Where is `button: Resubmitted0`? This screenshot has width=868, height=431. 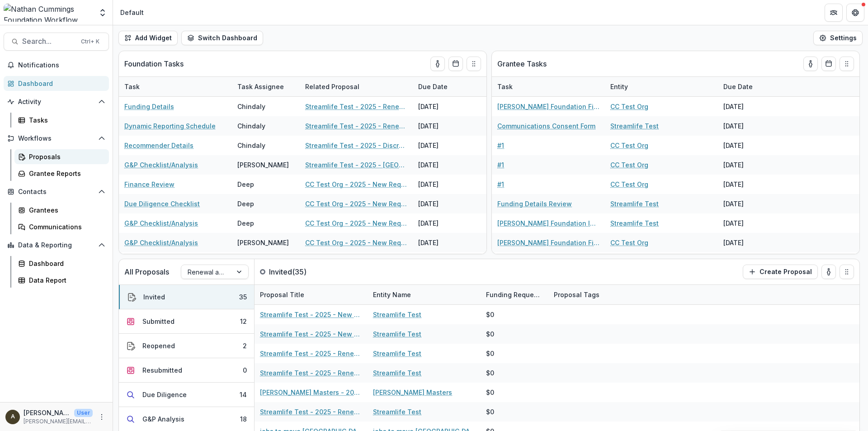
button: Resubmitted0 is located at coordinates (186, 371).